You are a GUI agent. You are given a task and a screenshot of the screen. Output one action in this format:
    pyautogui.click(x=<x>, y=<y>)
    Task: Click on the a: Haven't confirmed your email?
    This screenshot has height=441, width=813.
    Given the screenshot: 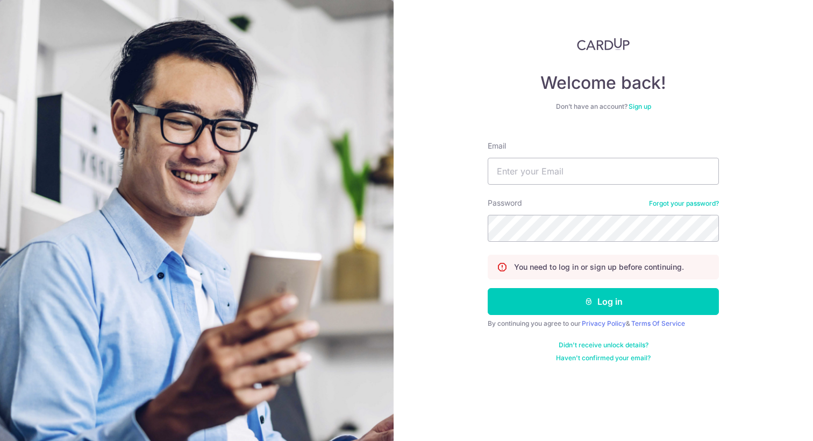 What is the action you would take?
    pyautogui.click(x=604, y=358)
    